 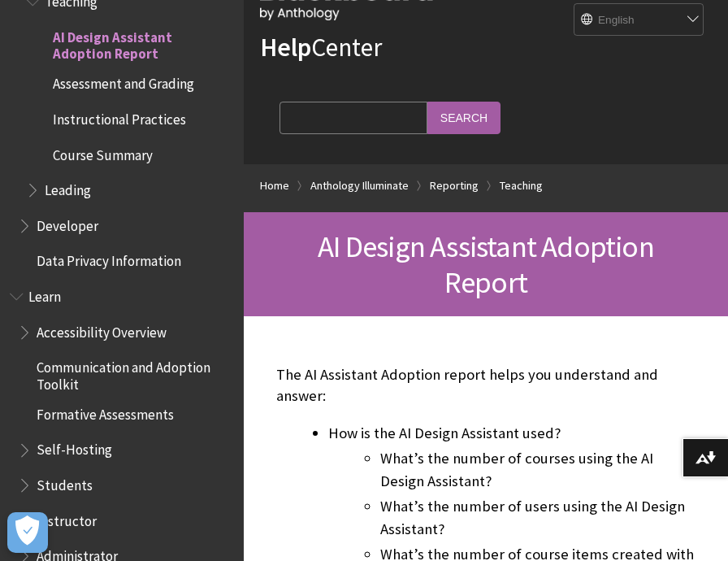 I want to click on li: What’s the number of courses using the AI Design Assistant?, so click(x=538, y=469).